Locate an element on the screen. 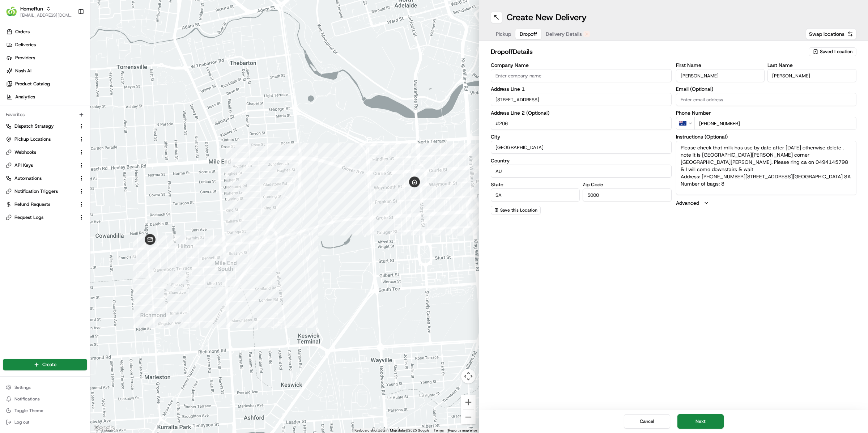 This screenshot has width=868, height=433. span: Deliveries is located at coordinates (25, 45).